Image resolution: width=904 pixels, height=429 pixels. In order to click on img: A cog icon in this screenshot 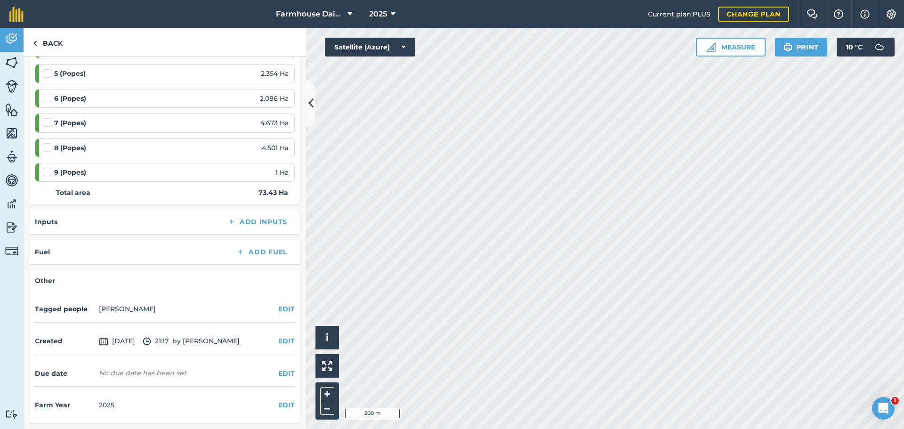, I will do `click(891, 14)`.